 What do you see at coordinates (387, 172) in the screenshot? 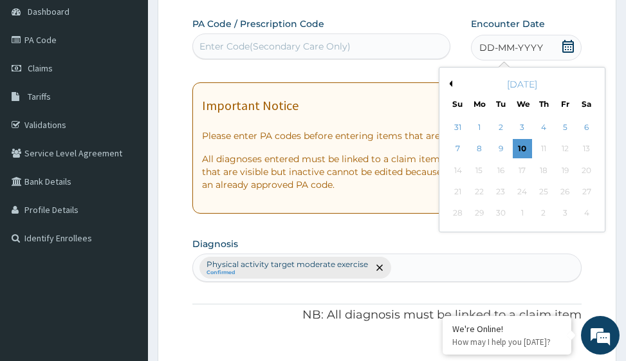
I see `p: All diagnoses entered must be linked to a claim item. Diagnosis & Claim Items that are visible bu...` at bounding box center [387, 172].